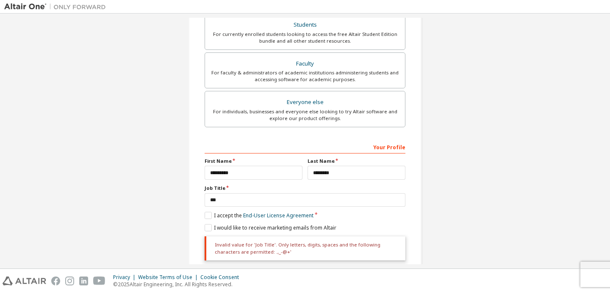 The image size is (610, 293). Describe the element at coordinates (99, 281) in the screenshot. I see `img: youtube.svg` at that location.